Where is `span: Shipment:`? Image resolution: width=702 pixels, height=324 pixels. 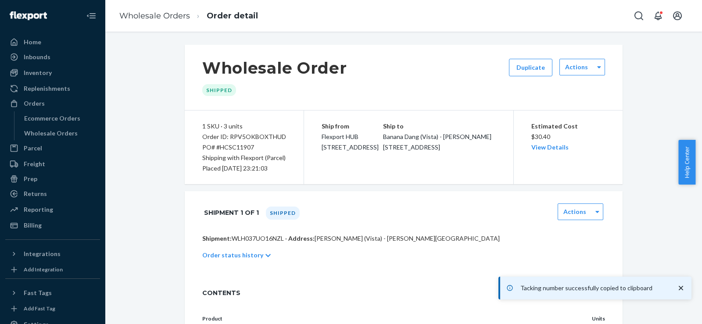
span: Shipment: is located at coordinates (217, 238).